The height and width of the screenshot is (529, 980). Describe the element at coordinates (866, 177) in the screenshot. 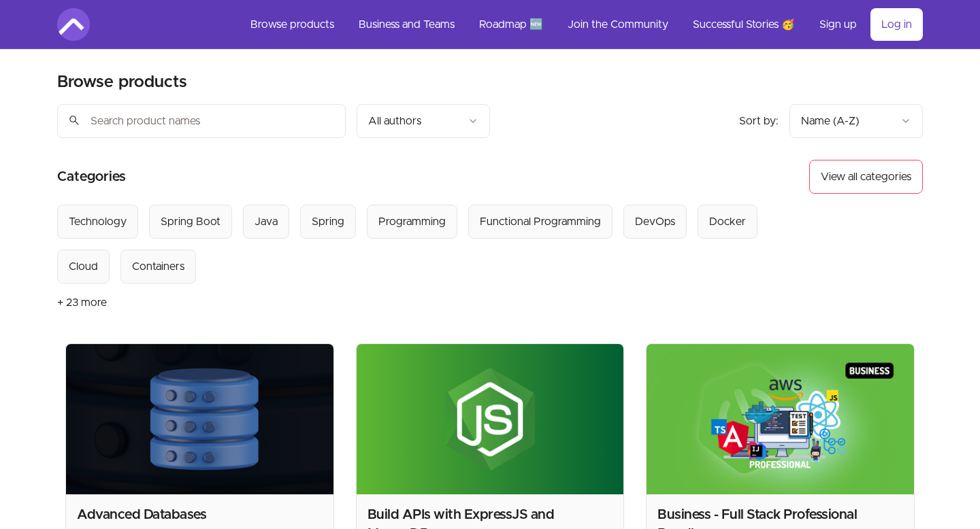

I see `button: View all categories` at that location.